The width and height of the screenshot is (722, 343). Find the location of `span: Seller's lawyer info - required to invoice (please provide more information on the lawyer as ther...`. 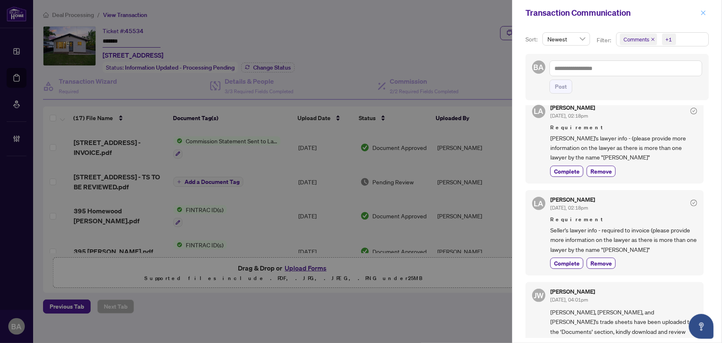

span: Seller's lawyer info - required to invoice (please provide more information on the lawyer as ther... is located at coordinates (624, 240).